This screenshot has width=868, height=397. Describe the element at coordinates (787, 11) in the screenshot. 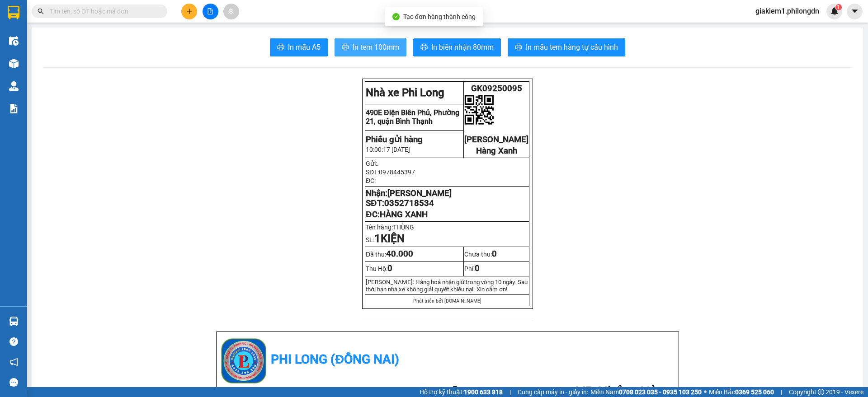

I see `span: giakiem1.philongdn` at that location.